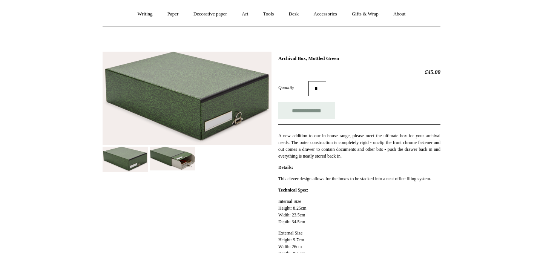 This screenshot has width=543, height=253. I want to click on a: Tools, so click(269, 14).